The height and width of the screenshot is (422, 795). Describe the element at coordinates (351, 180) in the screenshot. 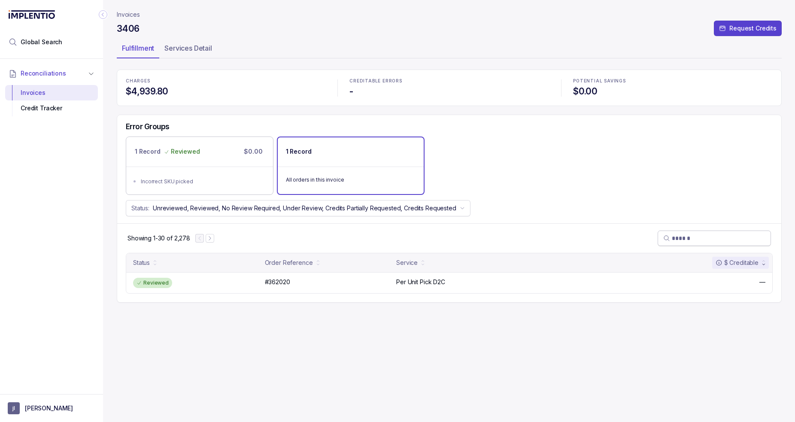

I see `p: All orders in this invoice` at that location.